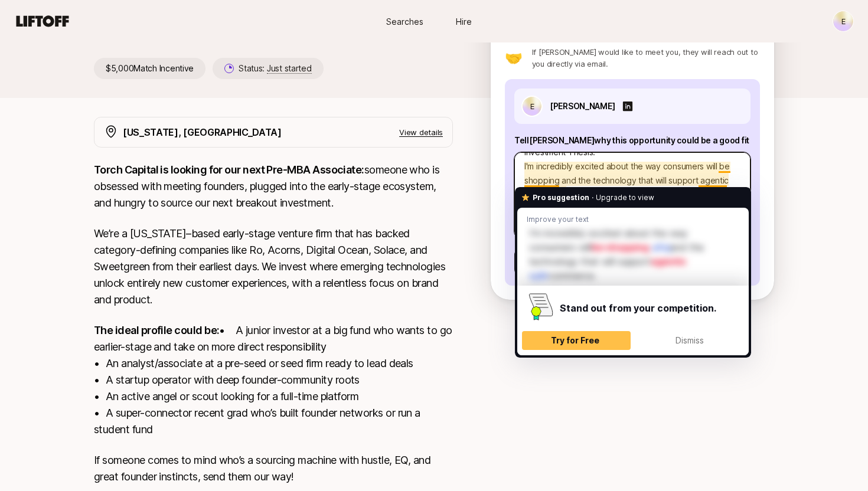 The height and width of the screenshot is (491, 868). What do you see at coordinates (633, 195) in the screenshot?
I see `textarea: To enrich screen reader interactions, please activate Accessibility in Grammarly extension settings` at bounding box center [633, 195].